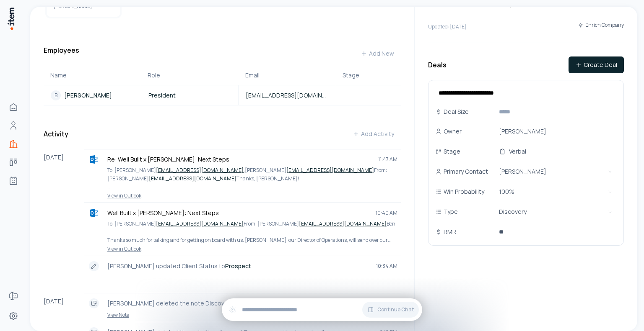 This screenshot has width=644, height=331. I want to click on button: Add Activity, so click(373, 134).